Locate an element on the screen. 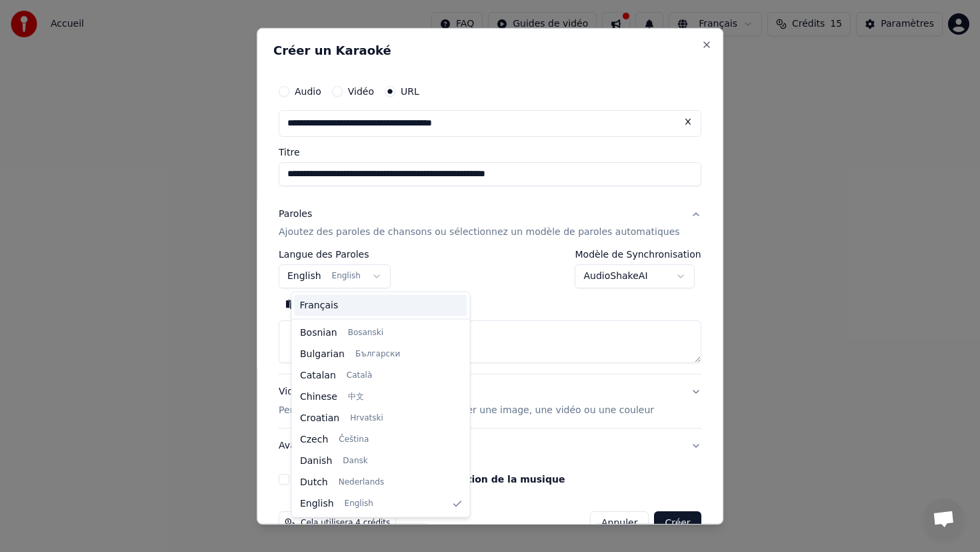  span: Croatian is located at coordinates (320, 418).